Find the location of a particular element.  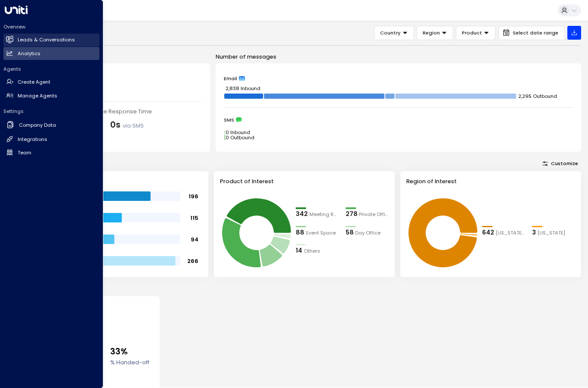

tspan: 266 is located at coordinates (193, 260).